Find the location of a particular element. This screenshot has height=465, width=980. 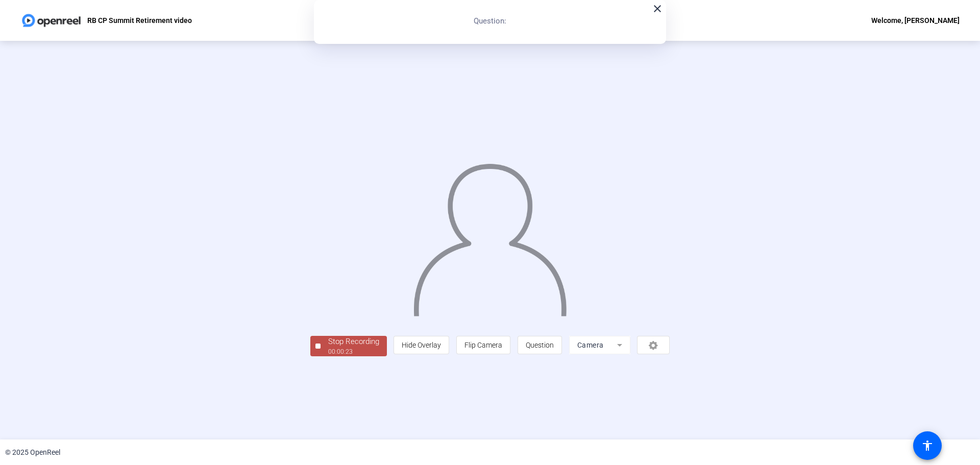

span: Question is located at coordinates (539, 346).